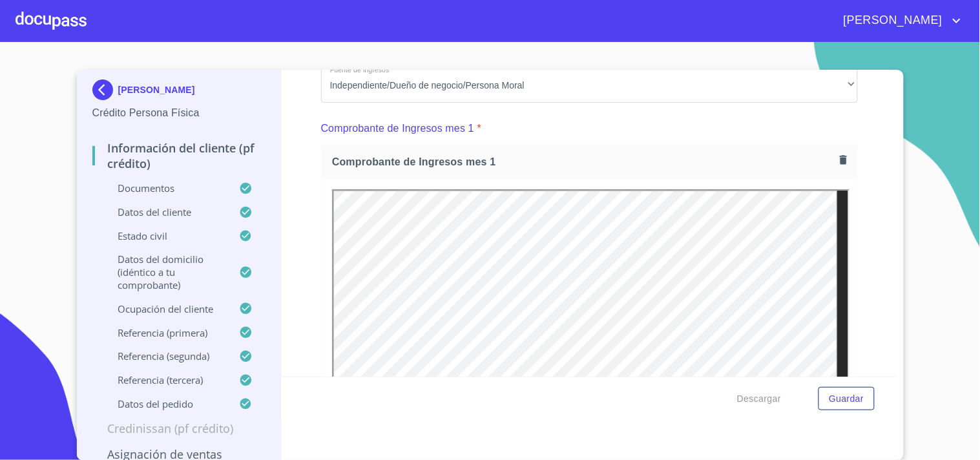 This screenshot has height=460, width=980. I want to click on p: Referencia (tercera), so click(166, 380).